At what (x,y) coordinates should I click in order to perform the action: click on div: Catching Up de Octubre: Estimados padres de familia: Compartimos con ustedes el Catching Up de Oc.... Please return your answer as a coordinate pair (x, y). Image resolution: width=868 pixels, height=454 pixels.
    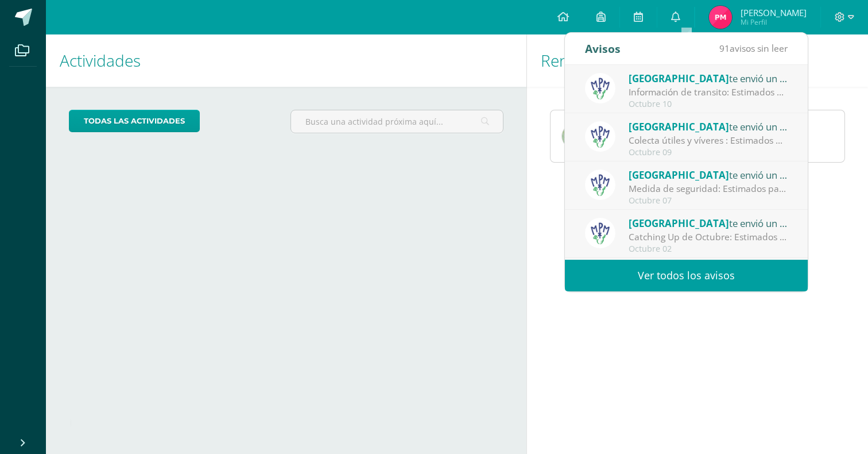
    Looking at the image, I should click on (709, 237).